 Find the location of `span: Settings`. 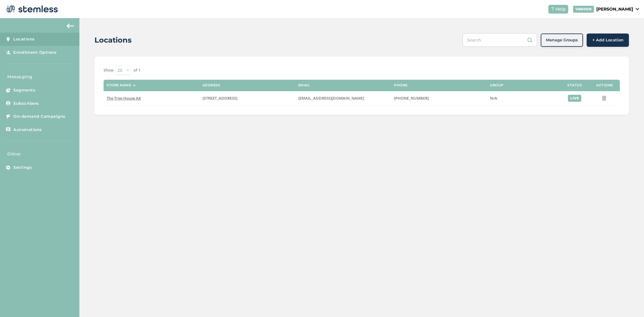

span: Settings is located at coordinates (22, 167).